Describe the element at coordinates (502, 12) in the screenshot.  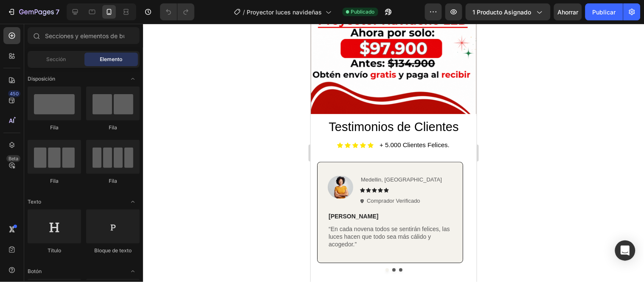
I see `font: 1 producto asignado` at that location.